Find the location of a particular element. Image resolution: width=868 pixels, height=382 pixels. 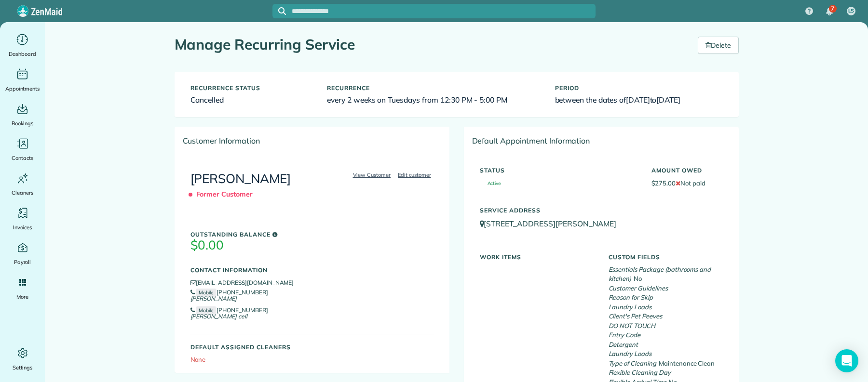

h5: Contact Information is located at coordinates (312, 270).